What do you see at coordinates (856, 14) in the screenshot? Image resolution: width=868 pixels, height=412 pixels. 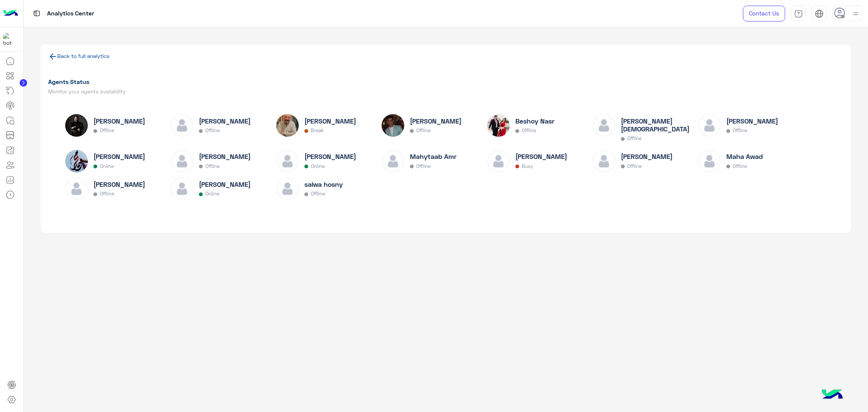 I see `img: profile` at bounding box center [856, 14].